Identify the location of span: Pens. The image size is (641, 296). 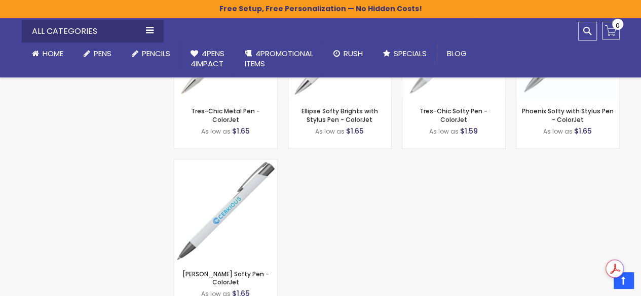
(102, 53).